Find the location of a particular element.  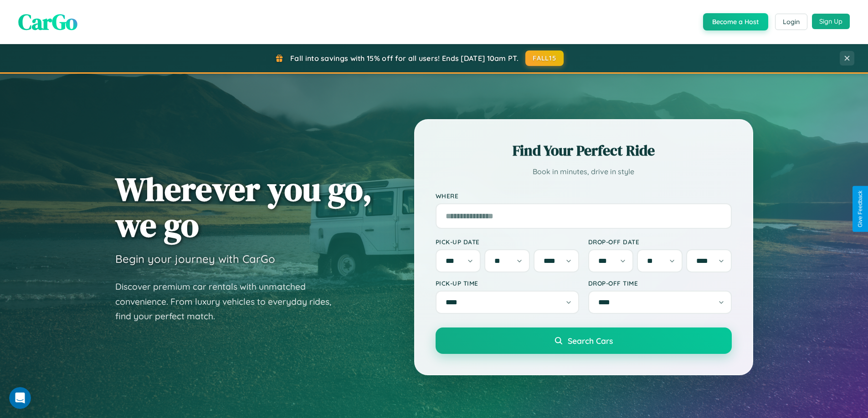

button: Become a Host is located at coordinates (736, 22).